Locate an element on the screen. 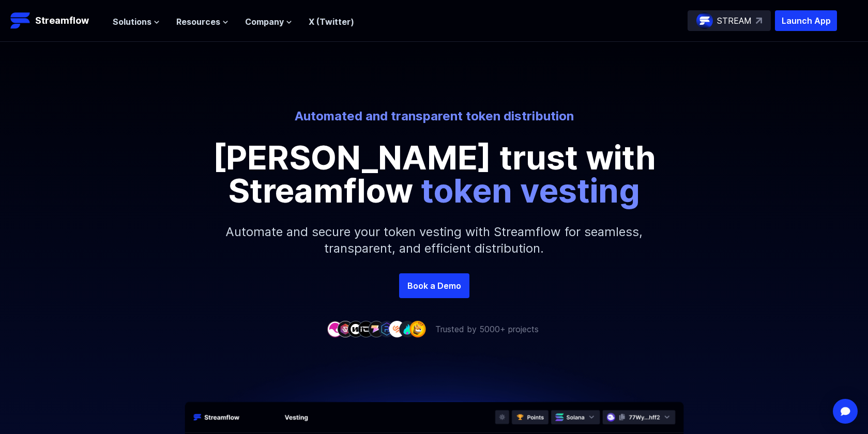 This screenshot has width=868, height=434. span: token vesting is located at coordinates (530, 190).